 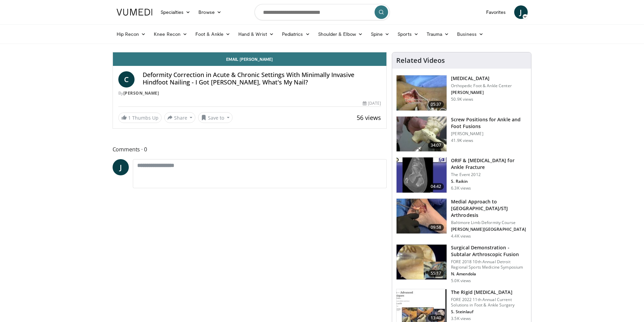 I want to click on span: 04:42, so click(x=436, y=187).